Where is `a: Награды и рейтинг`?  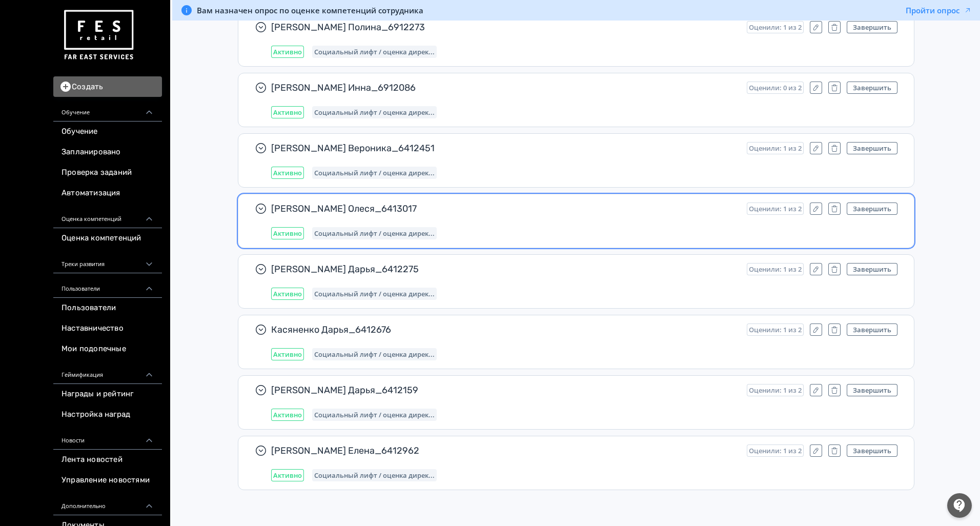
a: Награды и рейтинг is located at coordinates (108, 394).